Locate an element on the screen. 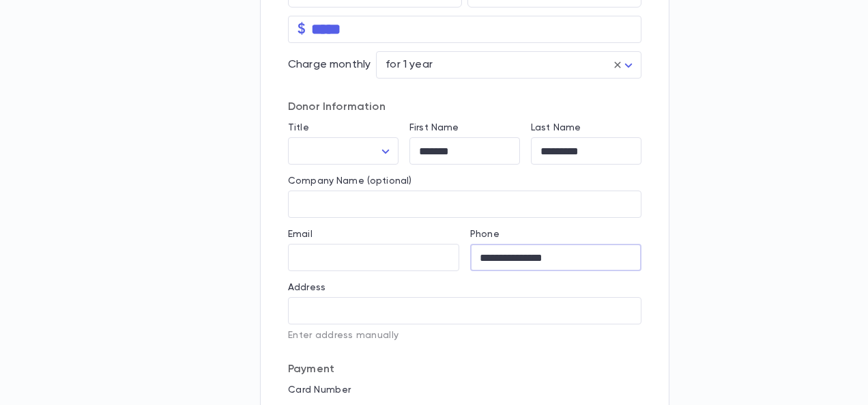 This screenshot has width=868, height=405. p: Enter address manually is located at coordinates (465, 336).